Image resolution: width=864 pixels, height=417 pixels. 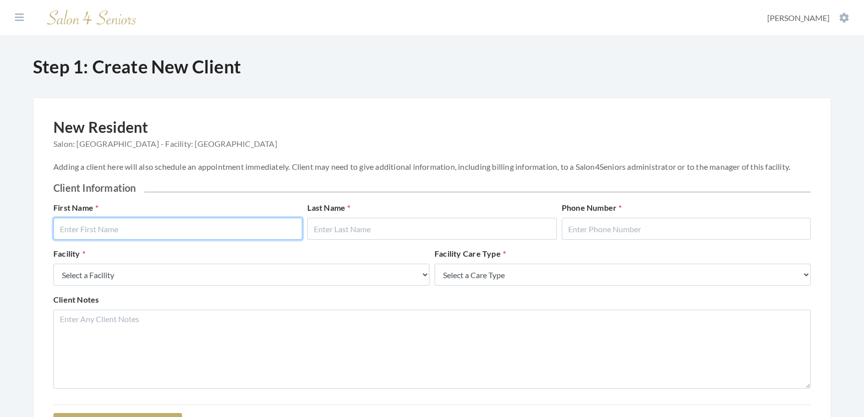 What do you see at coordinates (432, 229) in the screenshot?
I see `input: Enter Last Name` at bounding box center [432, 229].